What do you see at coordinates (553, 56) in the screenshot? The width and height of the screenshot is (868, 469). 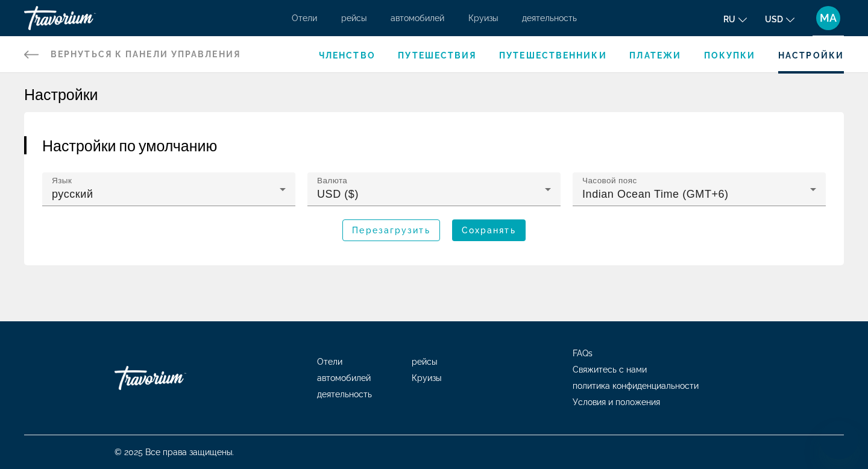 I see `a: Путешественники` at bounding box center [553, 56].